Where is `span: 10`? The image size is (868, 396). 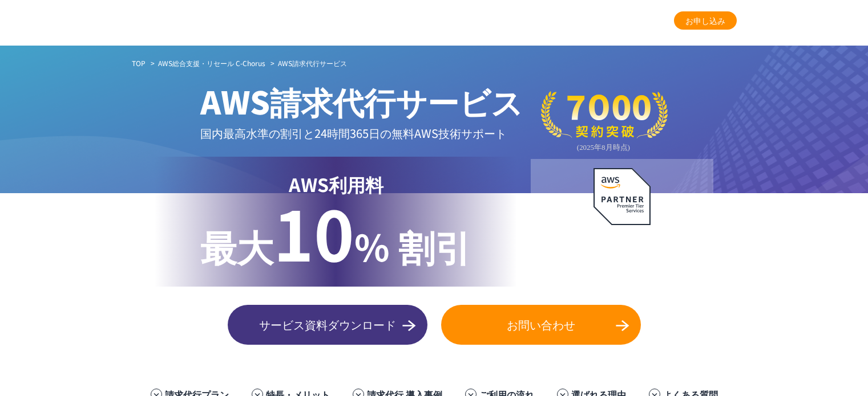 span: 10 is located at coordinates (314, 232).